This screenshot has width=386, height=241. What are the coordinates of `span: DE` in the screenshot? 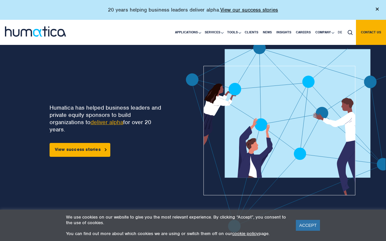 It's located at (340, 32).